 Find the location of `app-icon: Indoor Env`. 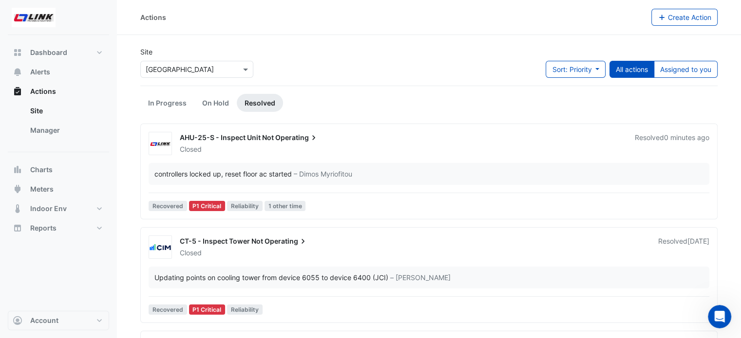

app-icon: Indoor Env is located at coordinates (18, 209).